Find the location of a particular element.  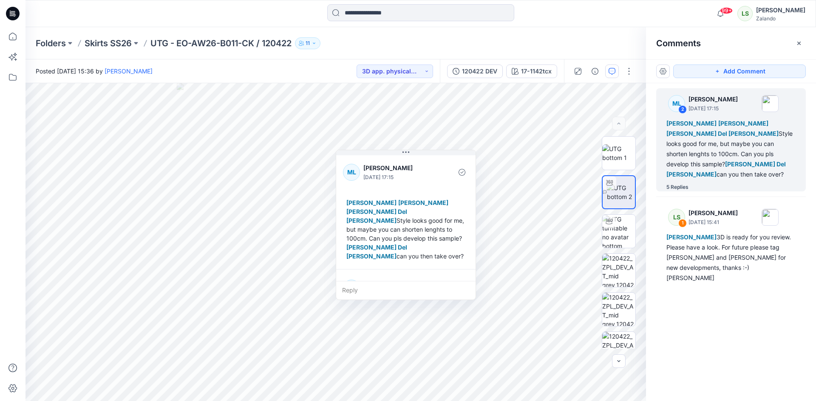

button: 11 is located at coordinates (308, 43).